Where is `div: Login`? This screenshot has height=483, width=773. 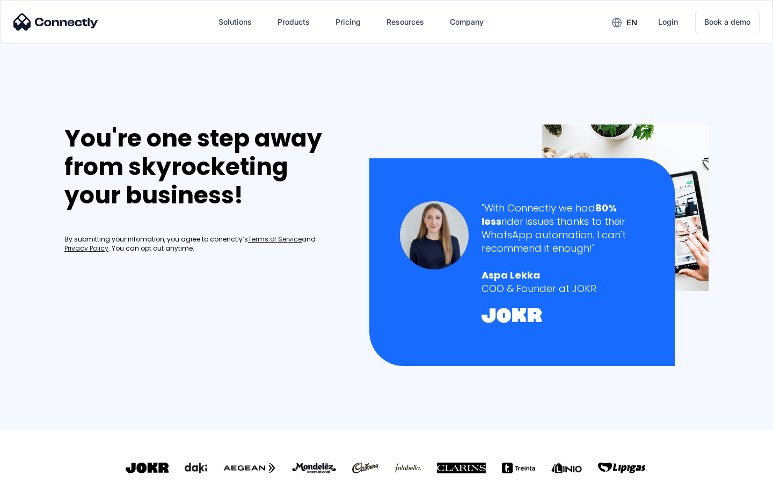
div: Login is located at coordinates (668, 22).